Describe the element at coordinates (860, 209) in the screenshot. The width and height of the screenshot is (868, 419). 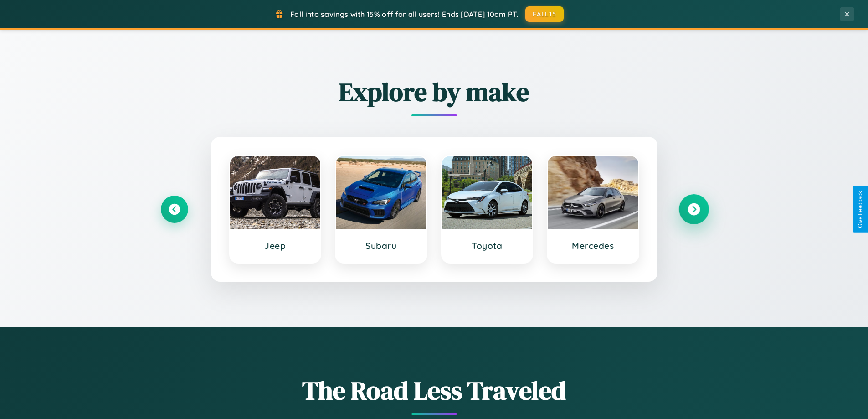
I see `div: Give Feedback` at that location.